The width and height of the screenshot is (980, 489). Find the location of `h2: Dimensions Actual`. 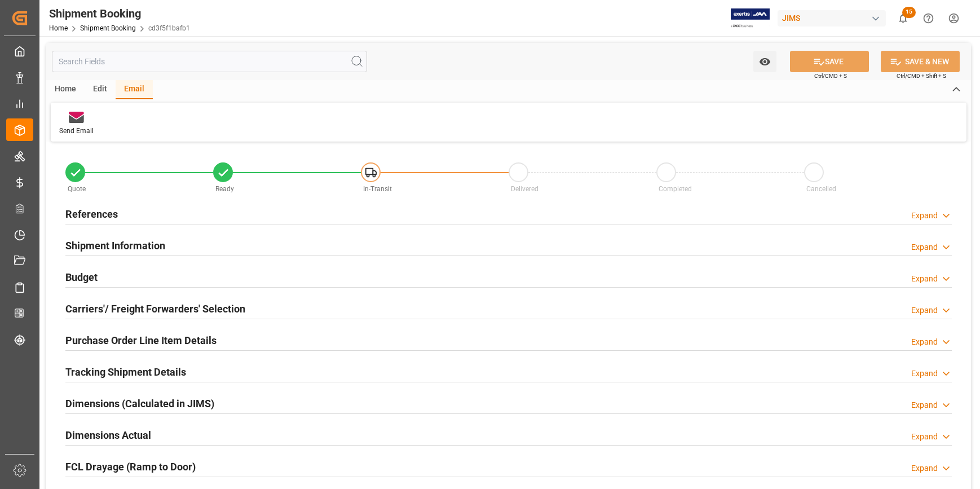

h2: Dimensions Actual is located at coordinates (108, 435).